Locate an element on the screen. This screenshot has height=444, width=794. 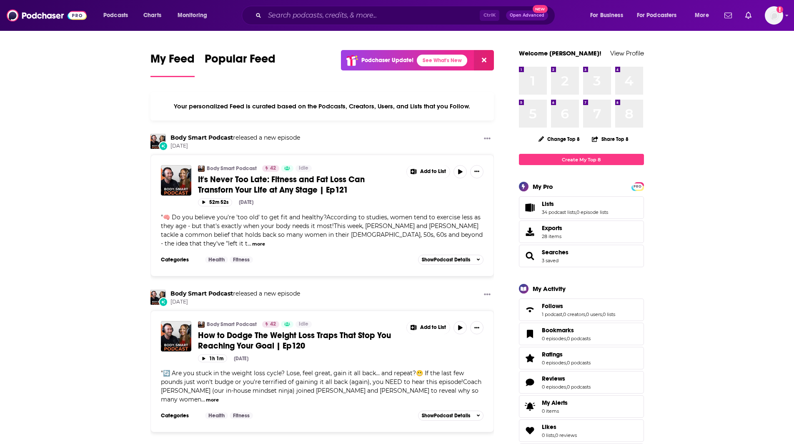
button: Show profile menu is located at coordinates (774, 15).